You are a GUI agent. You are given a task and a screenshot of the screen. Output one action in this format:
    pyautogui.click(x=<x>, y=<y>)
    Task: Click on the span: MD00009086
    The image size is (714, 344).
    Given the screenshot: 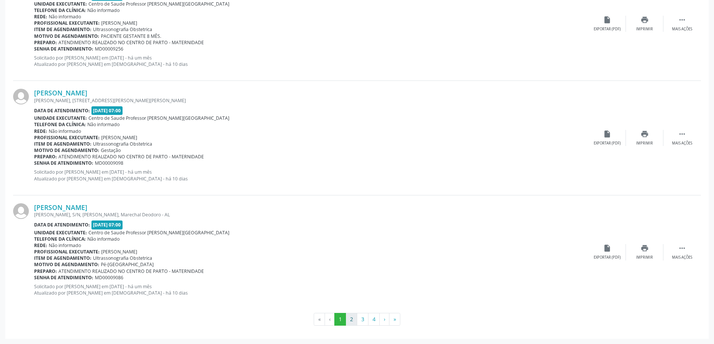 What is the action you would take?
    pyautogui.click(x=109, y=278)
    